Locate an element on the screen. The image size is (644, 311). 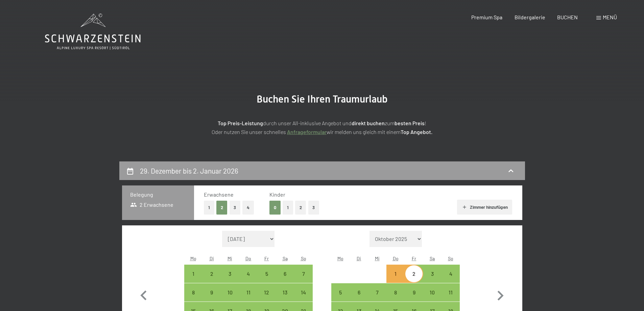
div: Sat Jan 10 2026 is located at coordinates (432, 292).